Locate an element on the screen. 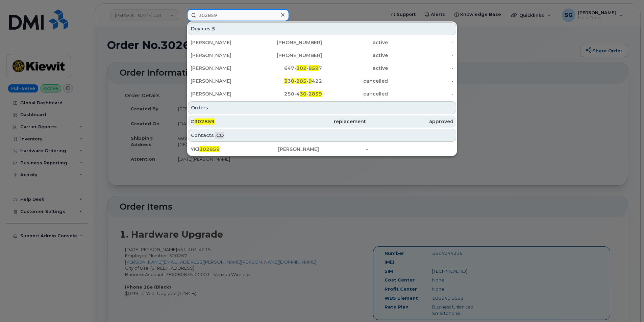 Image resolution: width=644 pixels, height=322 pixels. div: approved is located at coordinates (409, 122).